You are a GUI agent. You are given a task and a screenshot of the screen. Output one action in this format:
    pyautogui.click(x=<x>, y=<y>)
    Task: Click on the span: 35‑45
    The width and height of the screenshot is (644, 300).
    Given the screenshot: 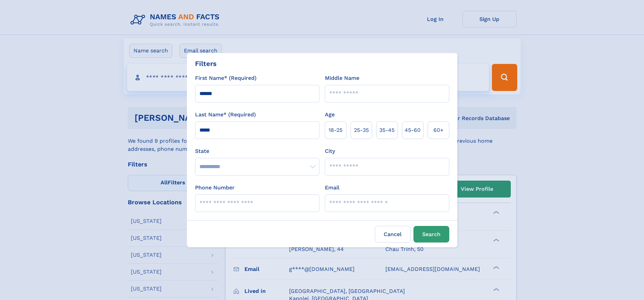 What is the action you would take?
    pyautogui.click(x=386, y=130)
    